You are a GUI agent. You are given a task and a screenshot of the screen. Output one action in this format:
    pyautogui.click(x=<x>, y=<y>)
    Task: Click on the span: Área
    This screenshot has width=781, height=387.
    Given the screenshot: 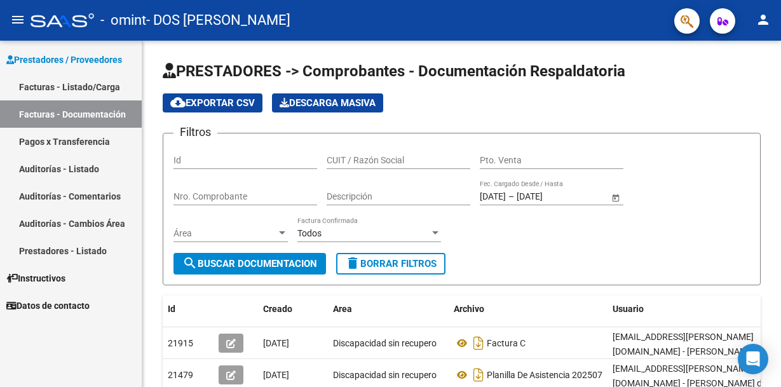 What is the action you would take?
    pyautogui.click(x=225, y=233)
    